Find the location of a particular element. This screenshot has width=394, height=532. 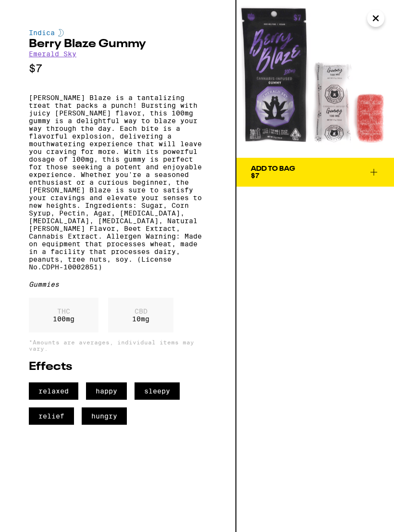

div: 100 mg is located at coordinates (64, 315).